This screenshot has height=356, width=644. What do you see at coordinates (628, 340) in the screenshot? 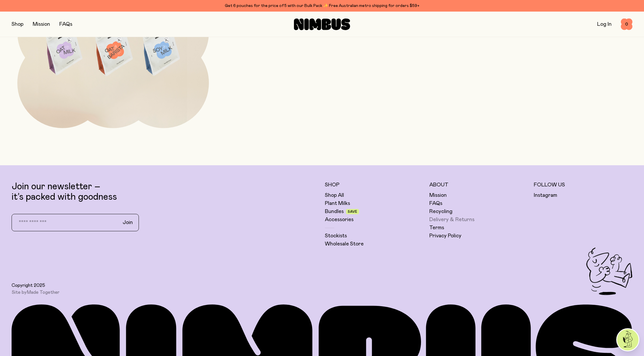
I see `img: agent` at bounding box center [628, 340].